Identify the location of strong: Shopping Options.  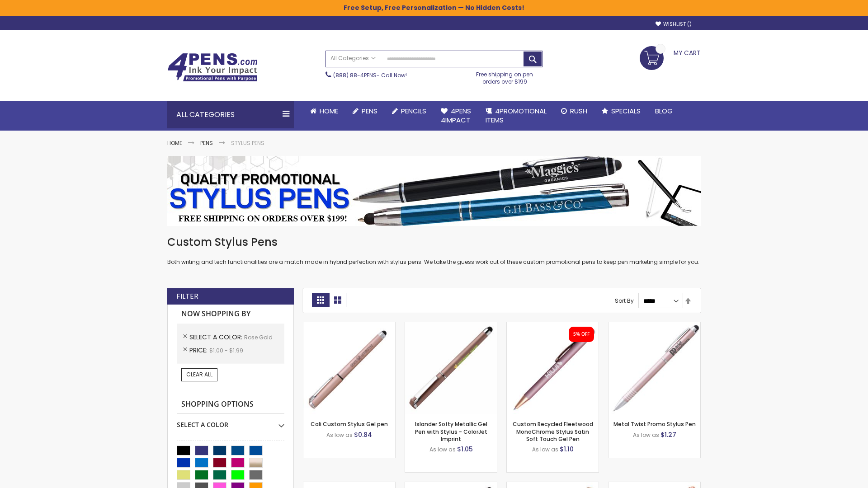
(230, 405).